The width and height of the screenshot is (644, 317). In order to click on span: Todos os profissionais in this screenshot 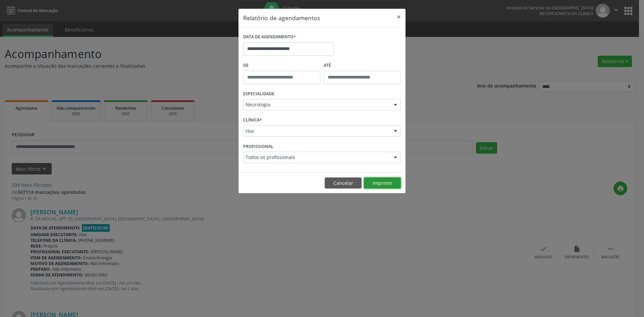, I will do `click(317, 157)`.